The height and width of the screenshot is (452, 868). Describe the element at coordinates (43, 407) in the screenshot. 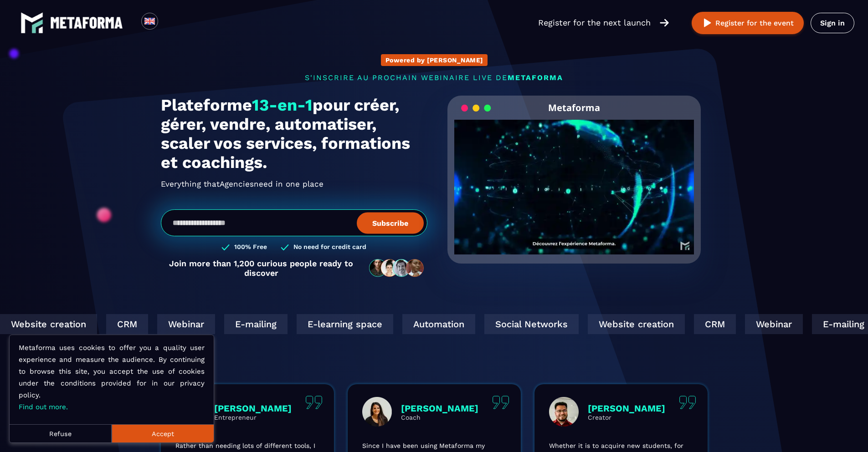

I see `a: Find out more.` at that location.